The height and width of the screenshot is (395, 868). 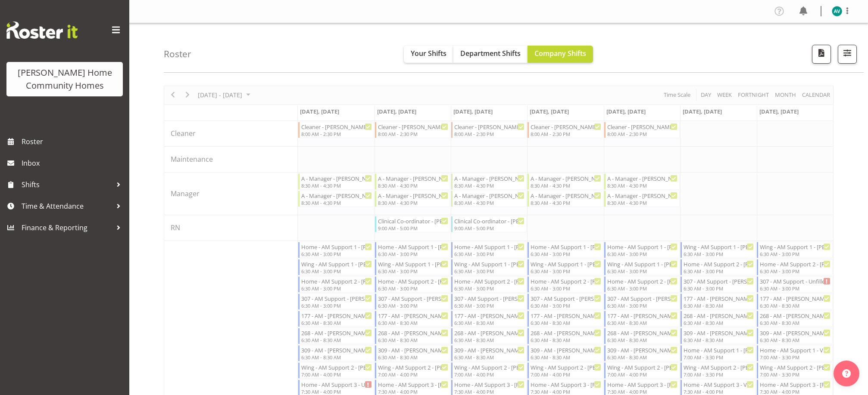 I want to click on span: Roster, so click(x=73, y=142).